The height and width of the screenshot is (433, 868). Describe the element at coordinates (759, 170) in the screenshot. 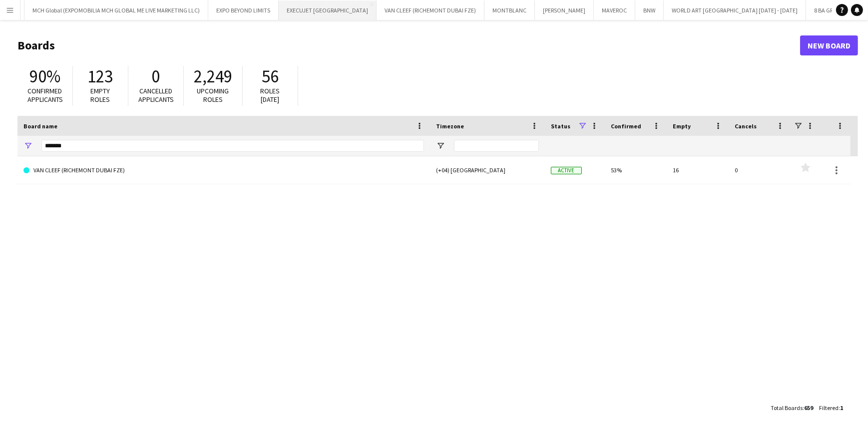

I see `div: 0` at that location.